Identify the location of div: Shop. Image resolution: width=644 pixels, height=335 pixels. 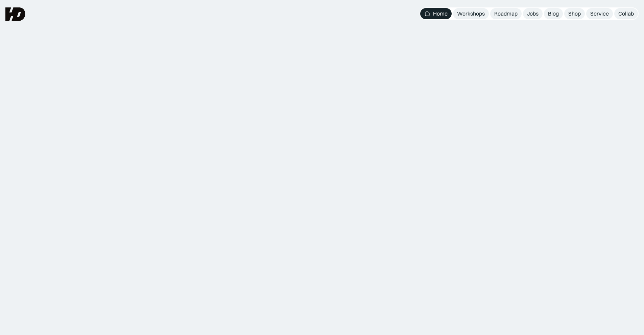
(575, 13).